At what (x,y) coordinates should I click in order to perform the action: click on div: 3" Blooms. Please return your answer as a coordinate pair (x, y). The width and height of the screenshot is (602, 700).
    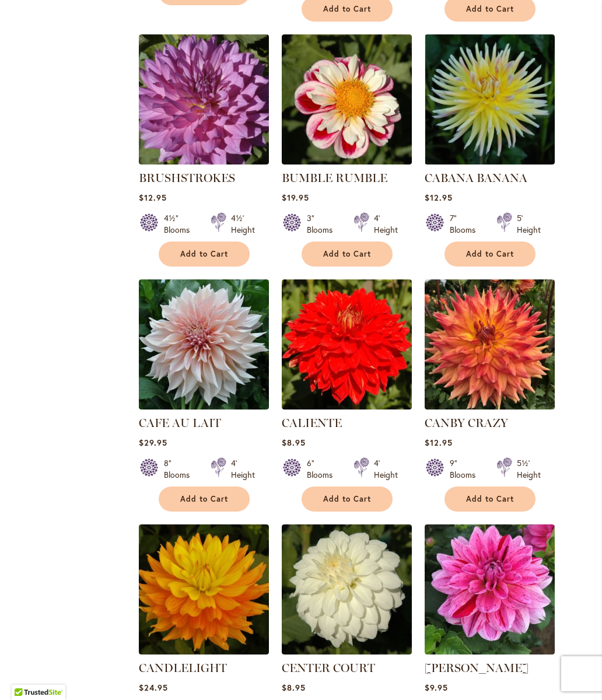
    Looking at the image, I should click on (323, 225).